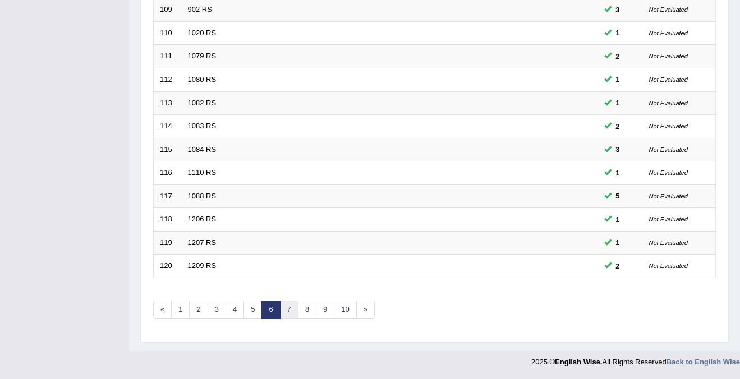  What do you see at coordinates (168, 173) in the screenshot?
I see `td: 116` at bounding box center [168, 173].